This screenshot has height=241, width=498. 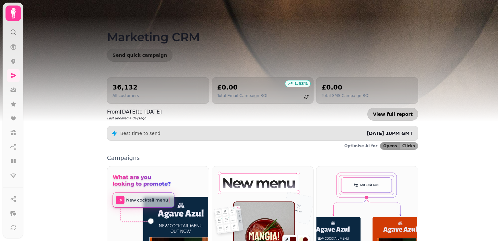 I want to click on p: Optimise AI for, so click(x=361, y=146).